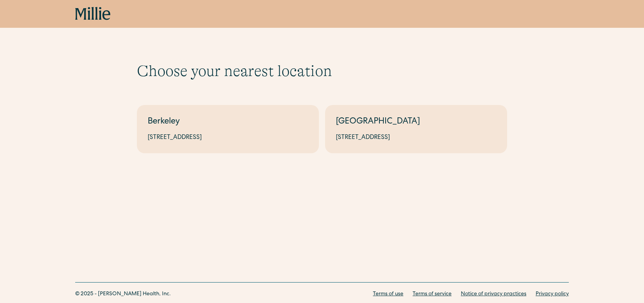 The width and height of the screenshot is (644, 303). Describe the element at coordinates (552, 294) in the screenshot. I see `a: Privacy policy` at that location.